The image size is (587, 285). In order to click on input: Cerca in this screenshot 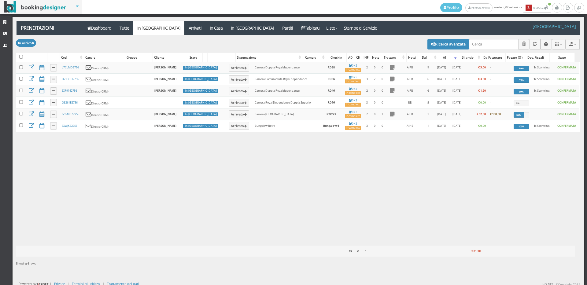, I will do `click(493, 44)`.